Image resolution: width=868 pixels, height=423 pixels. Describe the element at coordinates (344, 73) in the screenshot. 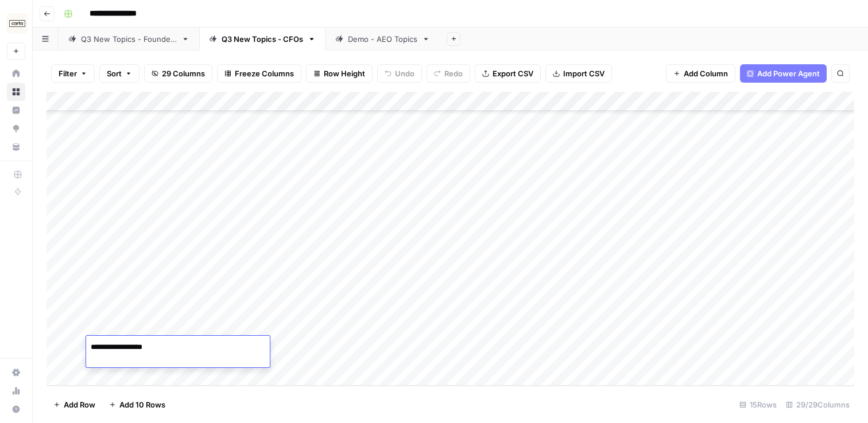

I see `span: Row Height` at that location.